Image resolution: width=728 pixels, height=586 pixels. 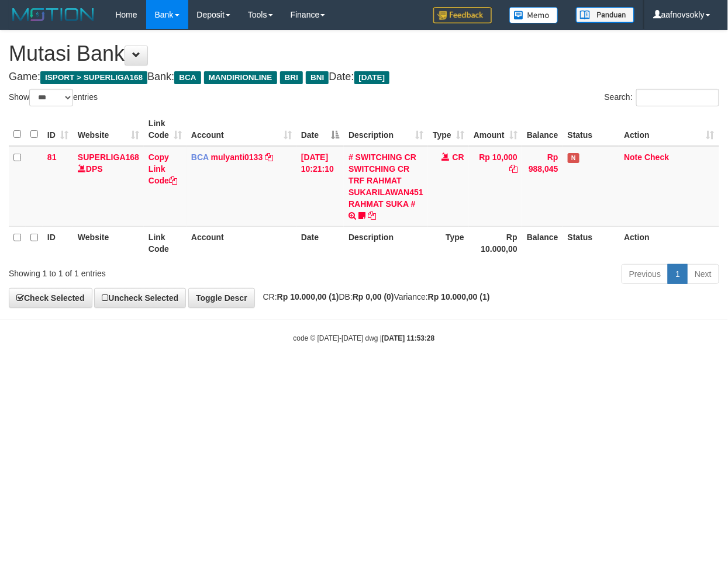 What do you see at coordinates (94, 78) in the screenshot?
I see `span: ISPORT > SUPERLIGA168` at bounding box center [94, 78].